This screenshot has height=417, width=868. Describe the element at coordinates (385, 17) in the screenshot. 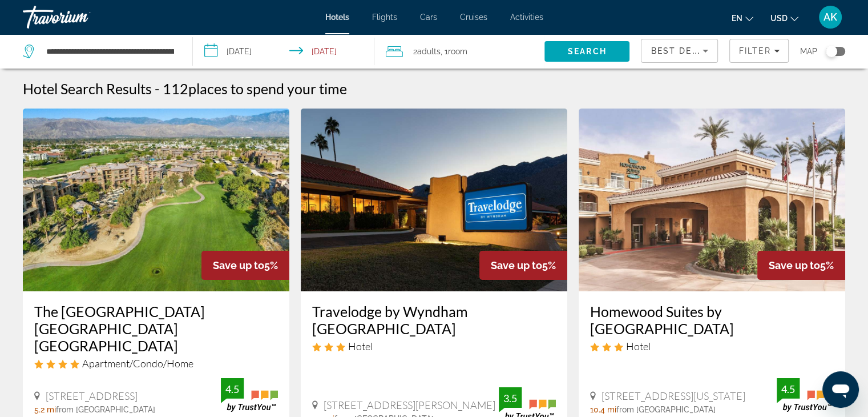

I see `span: Flights` at that location.